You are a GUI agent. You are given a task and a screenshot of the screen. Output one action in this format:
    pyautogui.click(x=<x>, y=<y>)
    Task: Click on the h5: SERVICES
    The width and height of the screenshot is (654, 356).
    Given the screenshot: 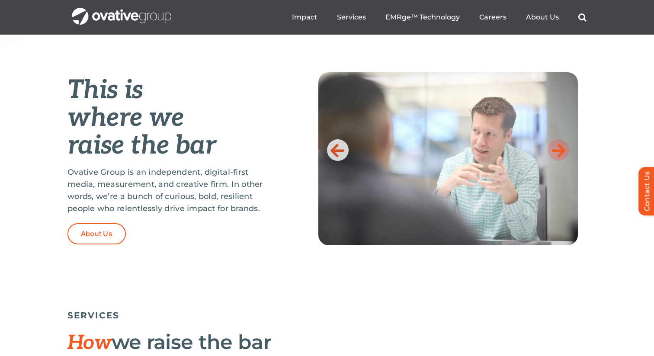 What is the action you would take?
    pyautogui.click(x=327, y=315)
    